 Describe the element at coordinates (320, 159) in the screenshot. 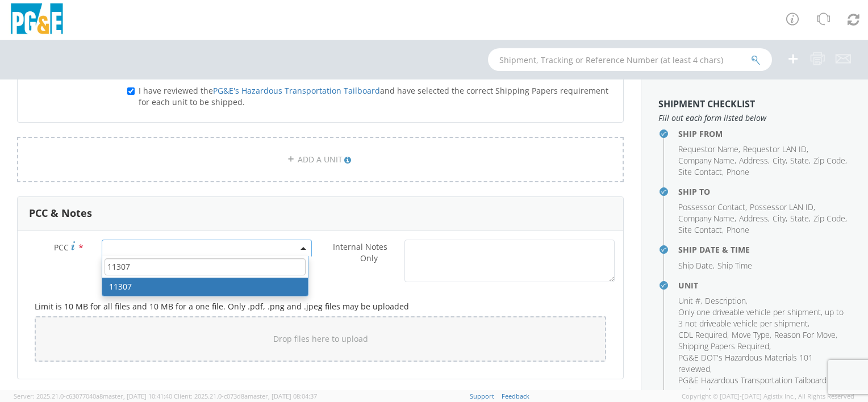

I see `a: ADD A UNIT` at that location.